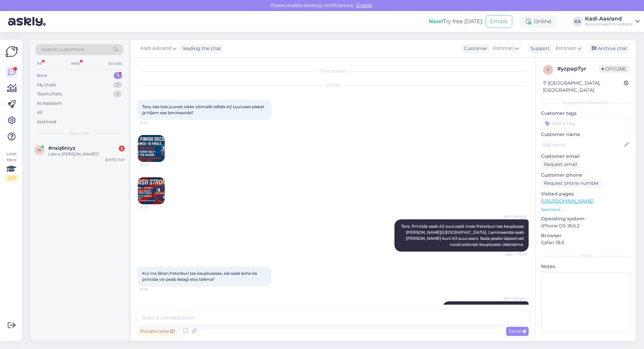  I want to click on div: AI Assistant, so click(49, 103).